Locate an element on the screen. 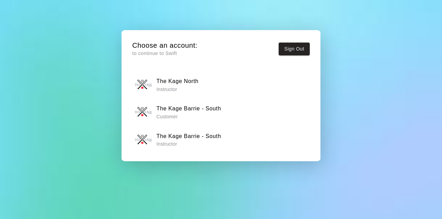 Image resolution: width=442 pixels, height=219 pixels. h5: Choose an account: is located at coordinates (165, 45).